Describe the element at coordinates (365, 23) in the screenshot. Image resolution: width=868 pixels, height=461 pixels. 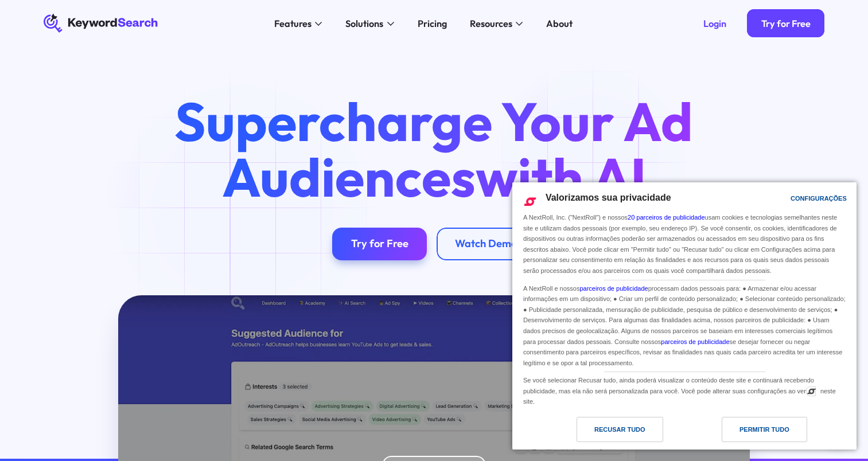
I see `div: Solutions` at that location.